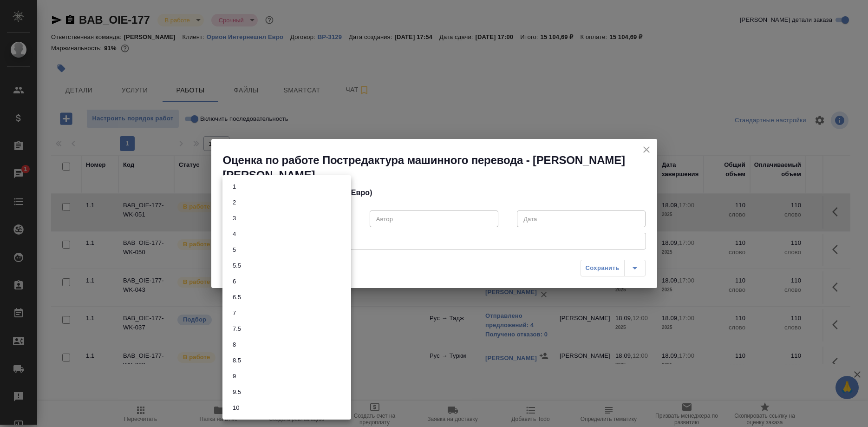 This screenshot has width=868, height=427. Describe the element at coordinates (234, 203) in the screenshot. I see `button: 2` at that location.